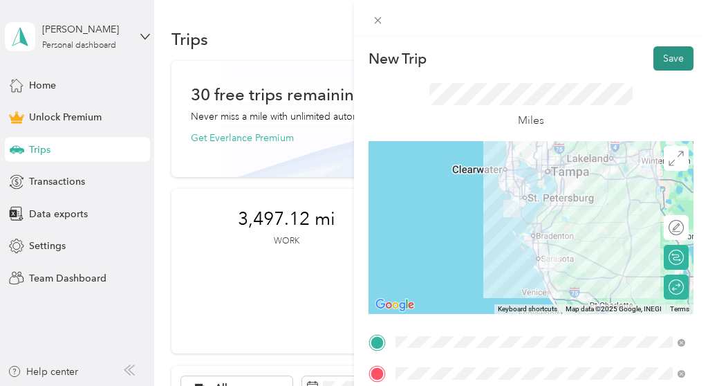 The width and height of the screenshot is (708, 386). I want to click on button: Save, so click(673, 58).